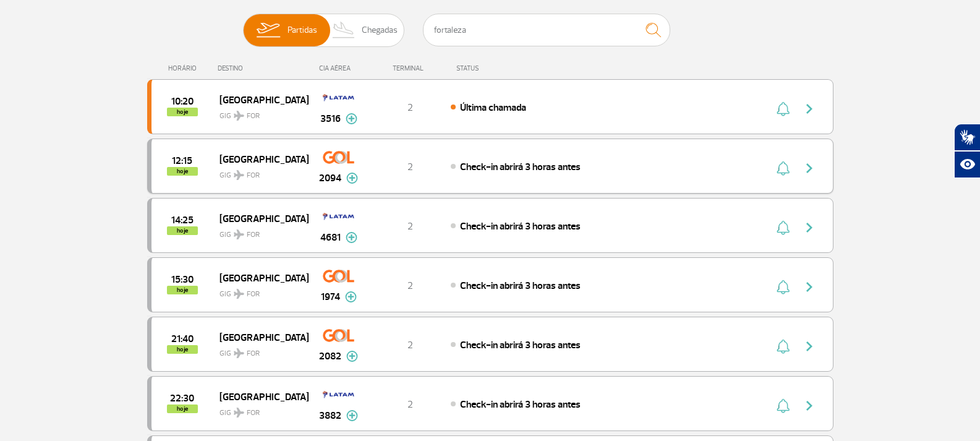  Describe the element at coordinates (339, 68) in the screenshot. I see `div: CIA AÉREA` at that location.